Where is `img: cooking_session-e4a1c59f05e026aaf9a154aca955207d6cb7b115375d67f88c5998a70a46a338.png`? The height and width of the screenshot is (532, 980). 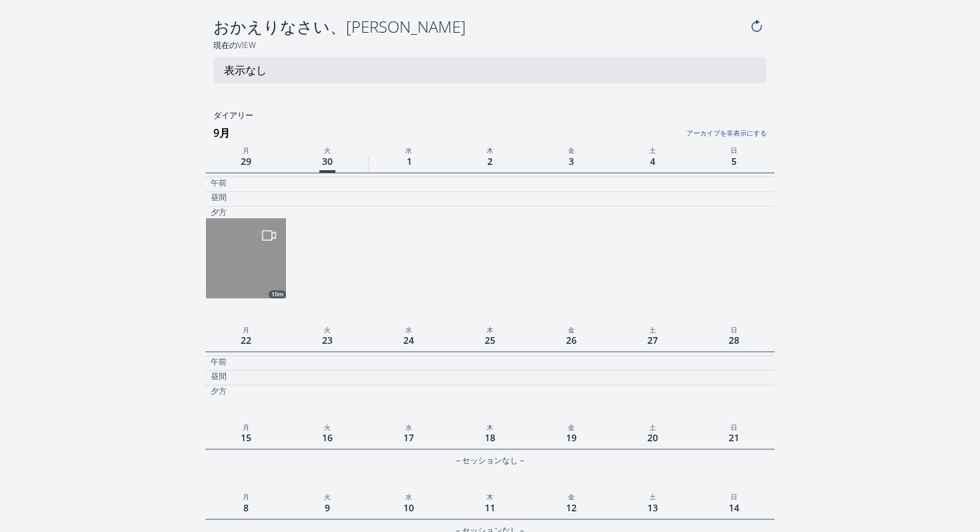 img: cooking_session-e4a1c59f05e026aaf9a154aca955207d6cb7b115375d67f88c5998a70a46a338.png is located at coordinates (246, 258).